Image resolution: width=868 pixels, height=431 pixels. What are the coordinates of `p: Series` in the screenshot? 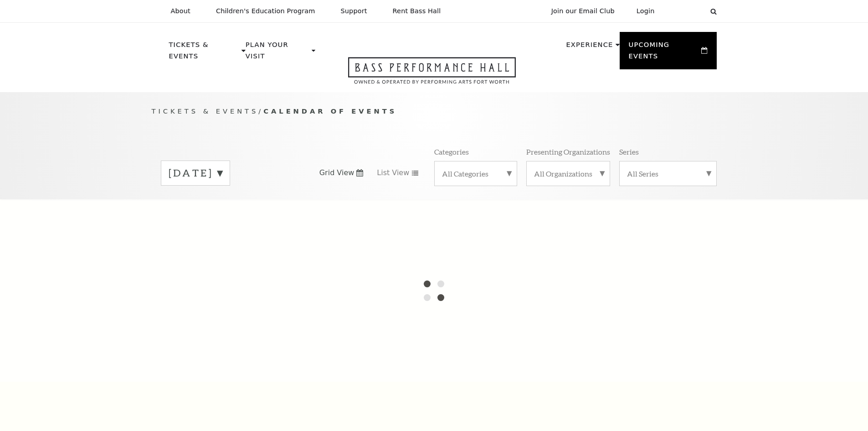 It's located at (628, 151).